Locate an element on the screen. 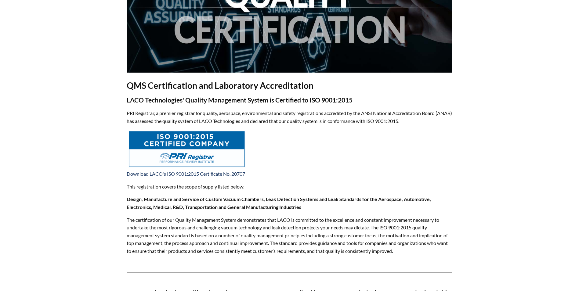 The height and width of the screenshot is (291, 579). p: This registration covers the scope of supply listed below: is located at coordinates (289, 187).